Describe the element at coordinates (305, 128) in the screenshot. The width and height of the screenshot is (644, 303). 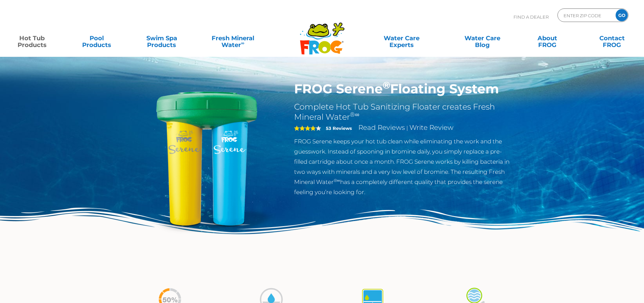
I see `span: 4` at that location.